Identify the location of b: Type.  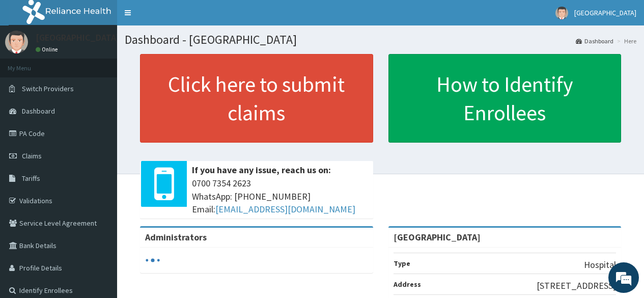
(401, 263).